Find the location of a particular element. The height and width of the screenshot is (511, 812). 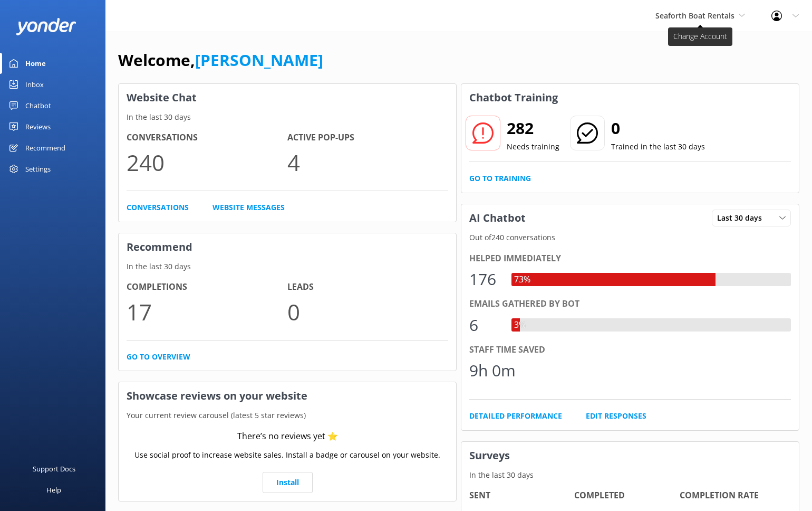

a: Detailed Performance is located at coordinates (516, 416).